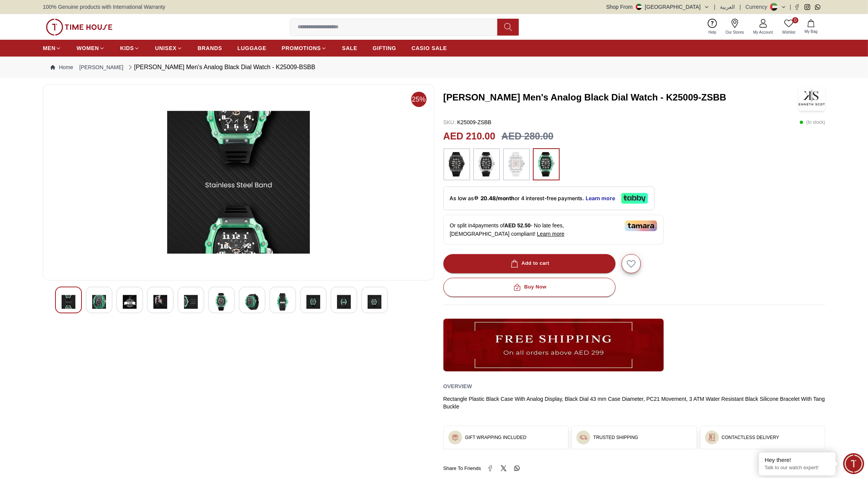 The image size is (868, 478). Describe the element at coordinates (52, 48) in the screenshot. I see `a: MEN` at that location.